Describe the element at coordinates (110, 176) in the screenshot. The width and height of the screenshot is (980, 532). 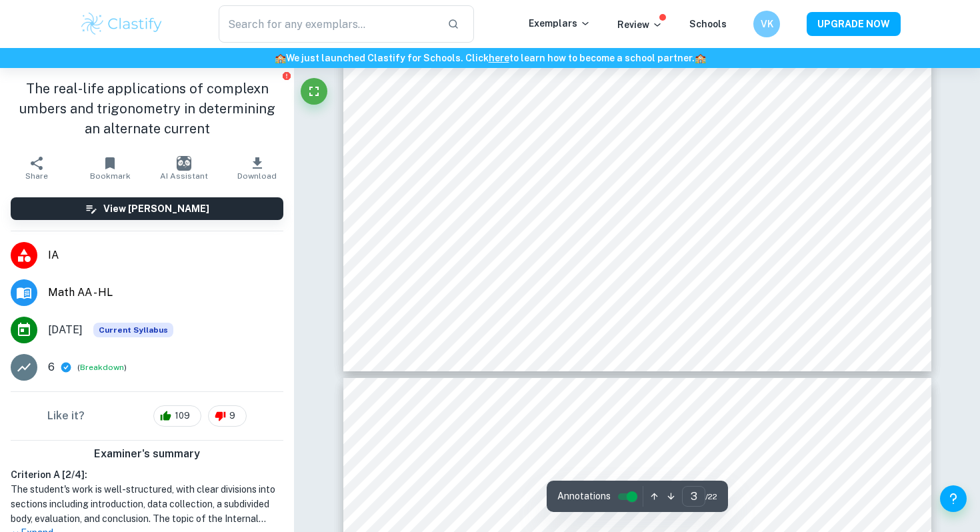
I see `span: Bookmark` at that location.